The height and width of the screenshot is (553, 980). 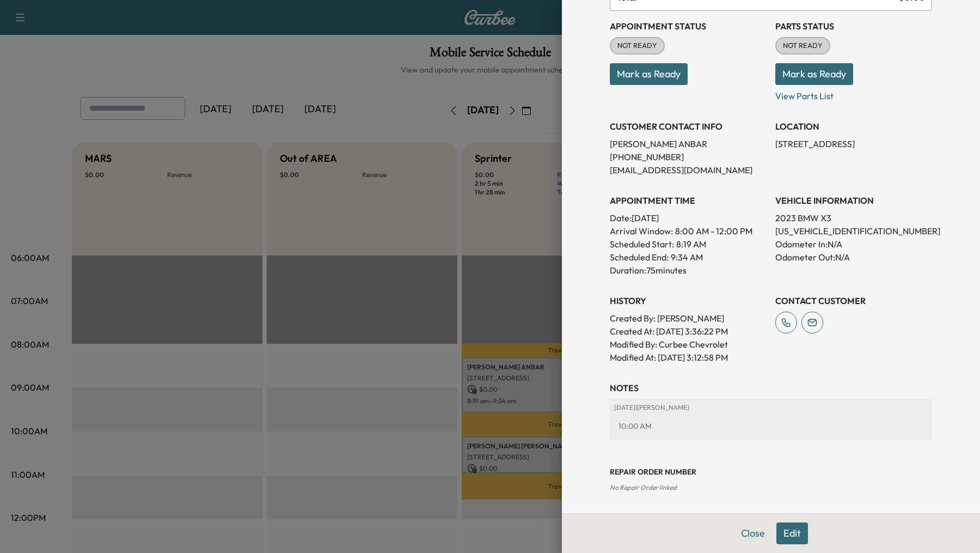 I want to click on span: 8:00 AM - 12:00 PM, so click(x=713, y=231).